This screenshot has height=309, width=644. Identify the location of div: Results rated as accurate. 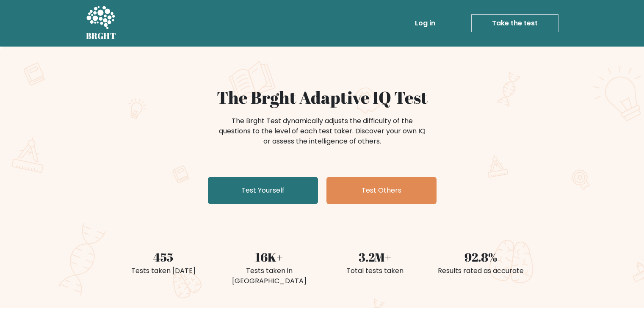
(481, 270).